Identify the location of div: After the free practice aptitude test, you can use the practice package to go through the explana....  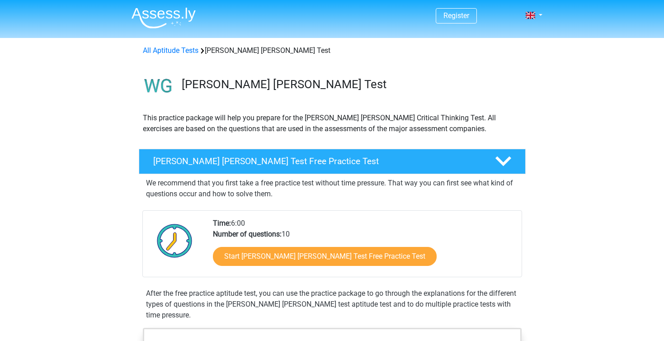
(332, 304).